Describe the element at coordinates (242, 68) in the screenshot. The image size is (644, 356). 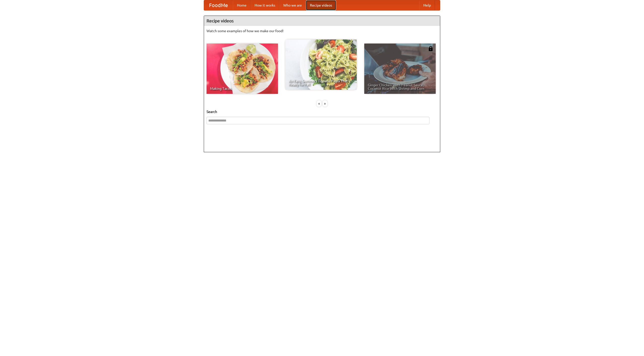
I see `a: Making Tacos` at that location.